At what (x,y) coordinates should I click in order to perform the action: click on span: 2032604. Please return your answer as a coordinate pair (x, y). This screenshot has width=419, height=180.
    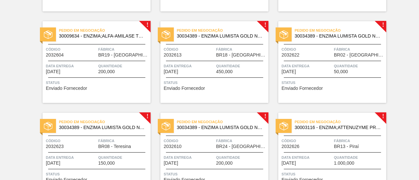
    Looking at the image, I should click on (55, 55).